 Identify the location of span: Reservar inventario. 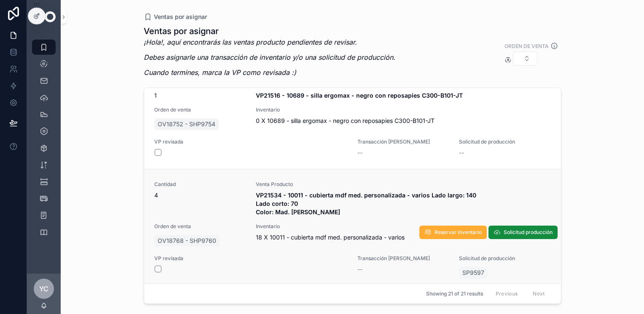
(458, 233).